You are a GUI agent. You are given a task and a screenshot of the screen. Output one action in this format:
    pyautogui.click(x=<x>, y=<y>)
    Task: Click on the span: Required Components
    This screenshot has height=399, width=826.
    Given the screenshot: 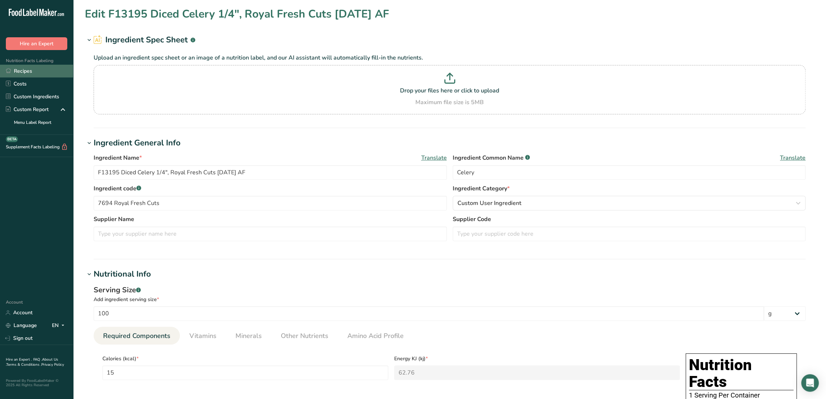 What is the action you would take?
    pyautogui.click(x=137, y=336)
    